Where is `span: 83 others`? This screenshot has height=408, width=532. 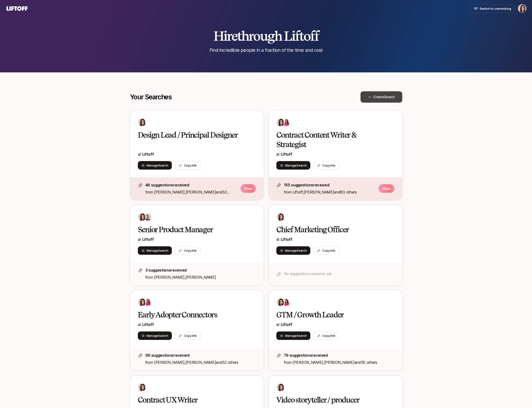 span: 83 others is located at coordinates (349, 192).